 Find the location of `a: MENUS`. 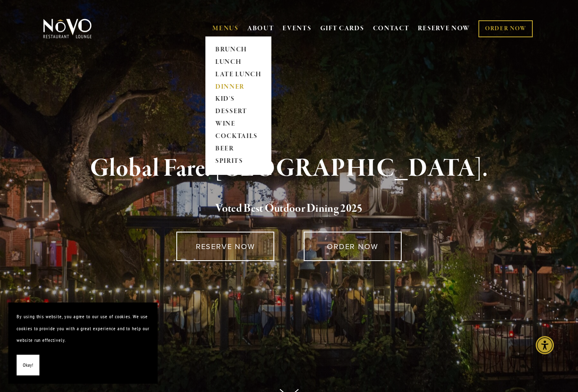

a: MENUS is located at coordinates (225, 29).